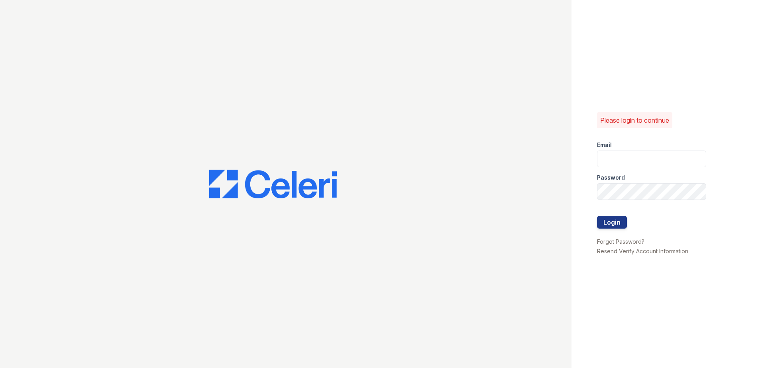  I want to click on button: Login, so click(612, 222).